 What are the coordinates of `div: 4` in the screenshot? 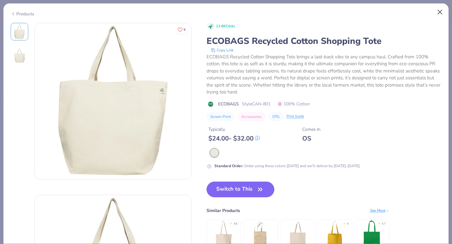 It's located at (347, 224).